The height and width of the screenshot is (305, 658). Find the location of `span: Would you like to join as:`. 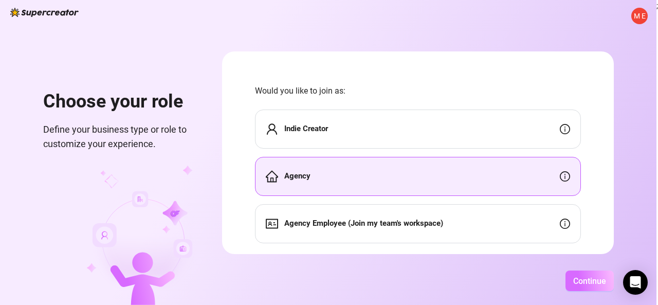

span: Would you like to join as: is located at coordinates (418, 90).